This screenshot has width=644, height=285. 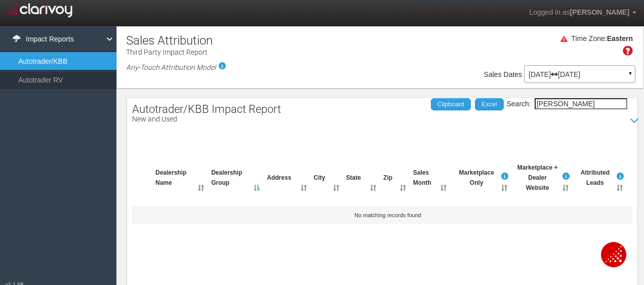 What do you see at coordinates (513, 75) in the screenshot?
I see `span: Dates` at bounding box center [513, 75].